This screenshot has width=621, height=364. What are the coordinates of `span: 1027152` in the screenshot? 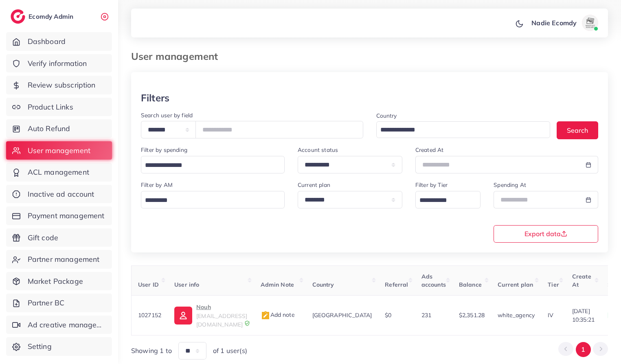 It's located at (149, 315).